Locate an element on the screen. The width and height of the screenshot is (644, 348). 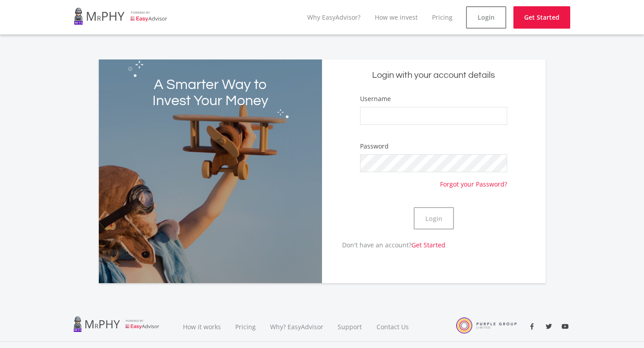
a: Why? EasyAdvisor is located at coordinates (297, 326).